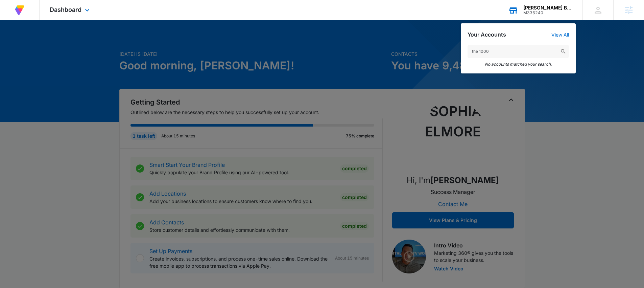 The width and height of the screenshot is (644, 288). What do you see at coordinates (20, 10) in the screenshot?
I see `img: Volusion` at bounding box center [20, 10].